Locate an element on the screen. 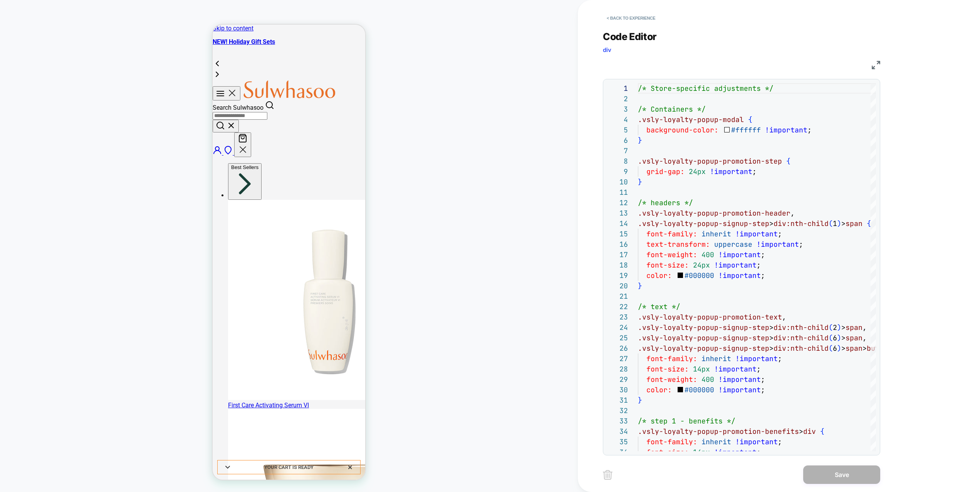 The image size is (980, 492). img: delete is located at coordinates (608, 475).